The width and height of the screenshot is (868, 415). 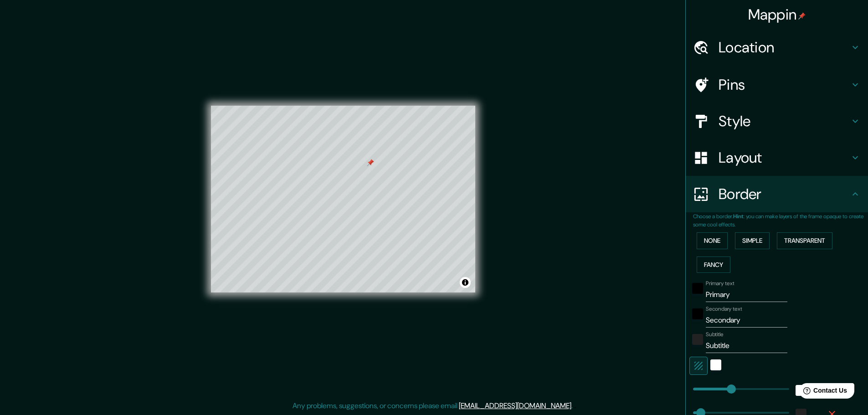 I want to click on div: Layout, so click(x=777, y=157).